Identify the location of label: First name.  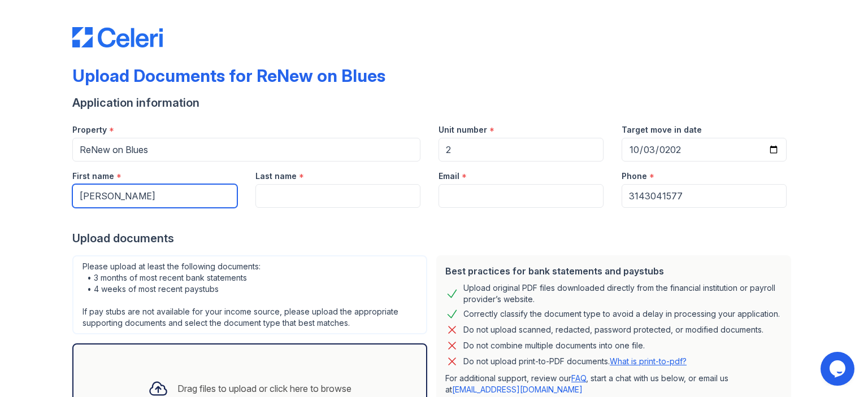
(93, 176).